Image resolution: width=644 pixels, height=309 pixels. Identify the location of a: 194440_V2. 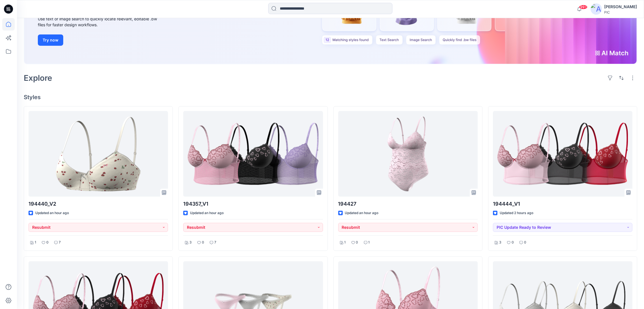
(98, 154).